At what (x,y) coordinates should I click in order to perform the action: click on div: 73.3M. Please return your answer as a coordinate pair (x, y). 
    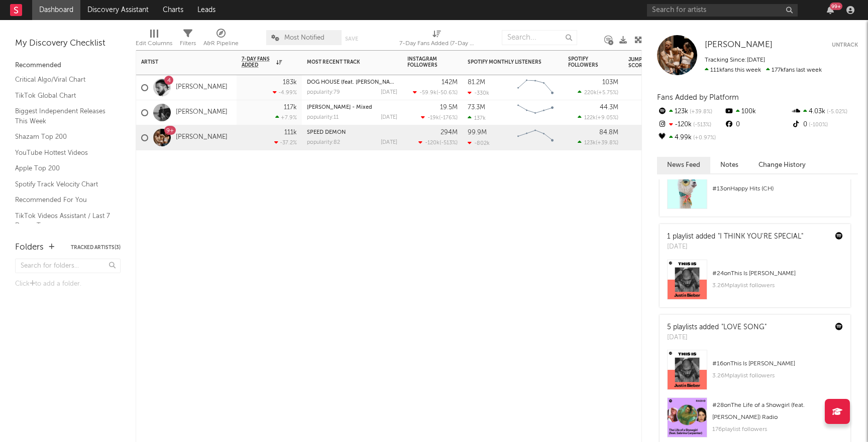
    Looking at the image, I should click on (476, 107).